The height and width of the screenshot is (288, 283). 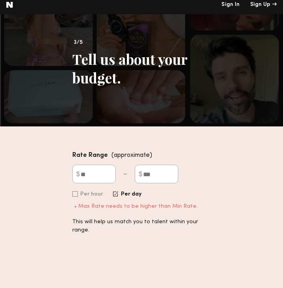 I want to click on div: Rate Range, so click(x=141, y=155).